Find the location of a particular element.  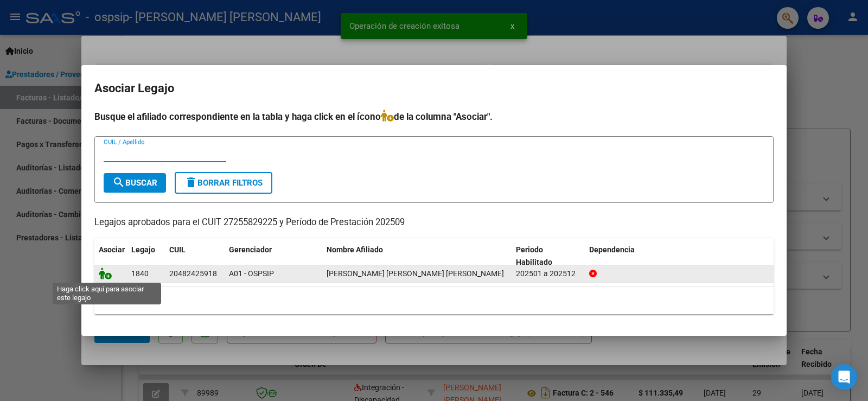

span: Dependencia is located at coordinates (611, 249).